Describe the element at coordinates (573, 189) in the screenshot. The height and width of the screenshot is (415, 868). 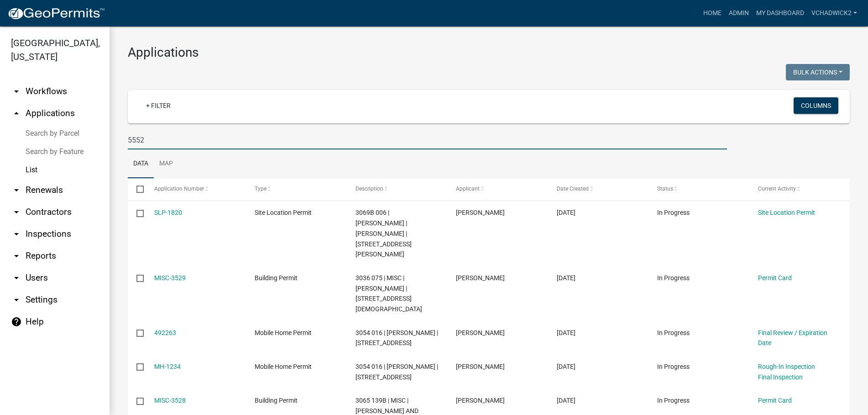
I see `span: Date Created` at that location.